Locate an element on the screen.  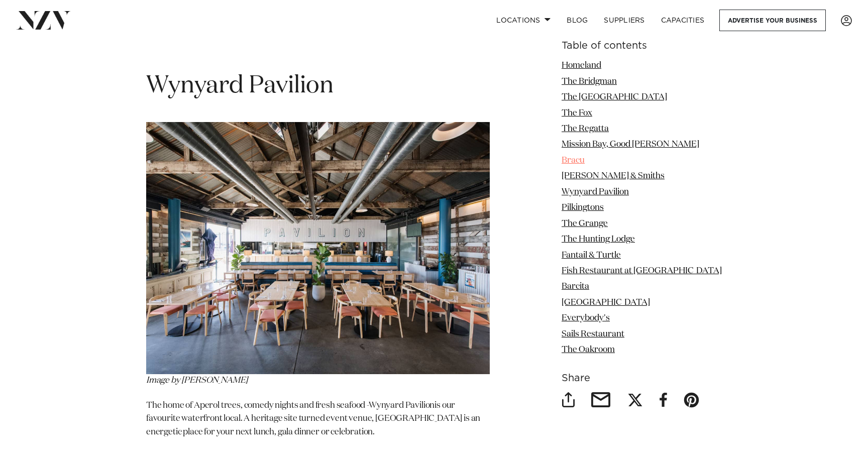
a: The Regatta is located at coordinates (585, 129).